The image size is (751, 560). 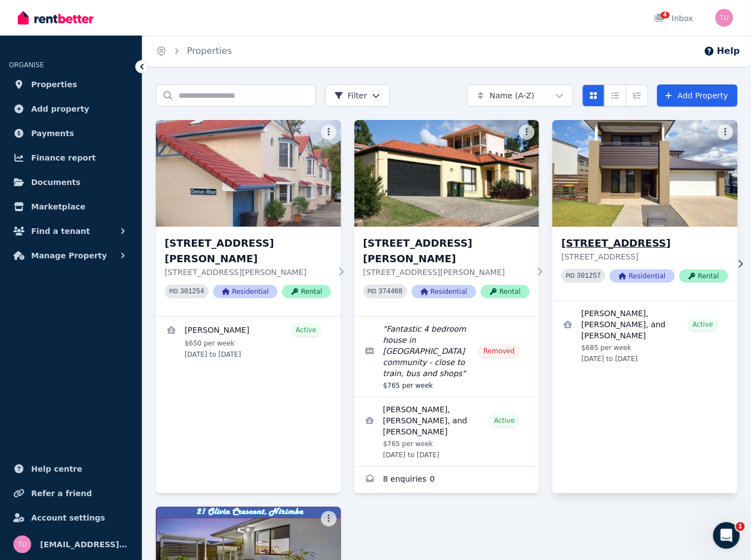 What do you see at coordinates (58, 207) in the screenshot?
I see `span: Marketplace` at bounding box center [58, 207].